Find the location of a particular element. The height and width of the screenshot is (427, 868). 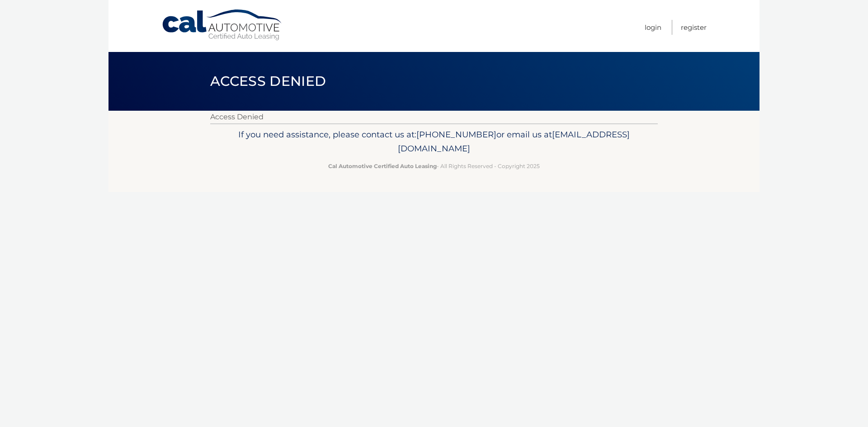

p: If you need assistance, please contact us at: or email us at is located at coordinates (434, 142).